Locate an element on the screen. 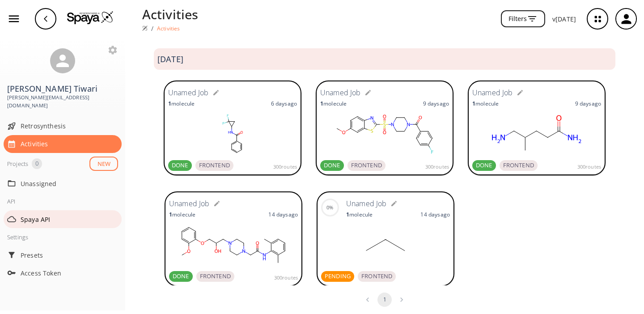 The height and width of the screenshot is (314, 644). a: Unamed Job1molecule14 daysagoDONEFRONTEND300routes is located at coordinates (233, 240).